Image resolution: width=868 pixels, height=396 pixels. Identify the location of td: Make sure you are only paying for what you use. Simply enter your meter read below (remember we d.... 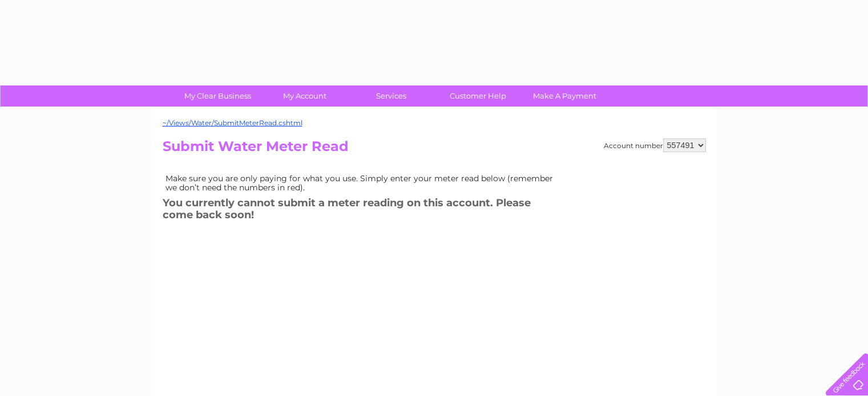
(363, 183).